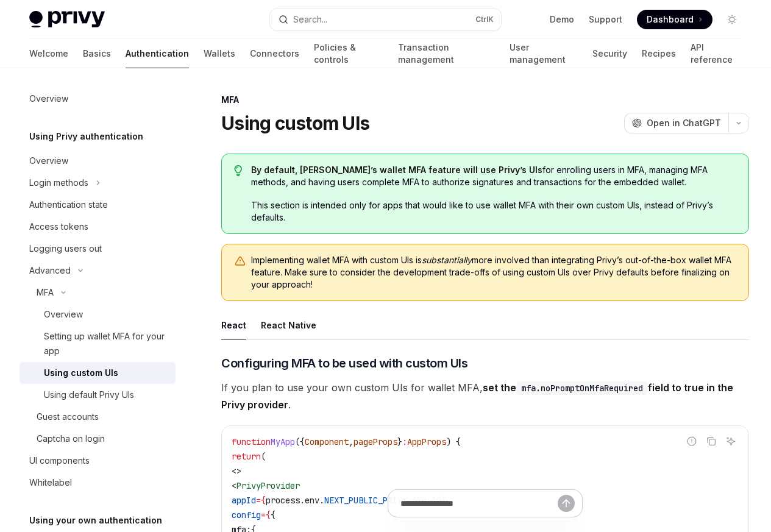 This screenshot has width=771, height=532. I want to click on button: Copy the contents from the code block, so click(712, 441).